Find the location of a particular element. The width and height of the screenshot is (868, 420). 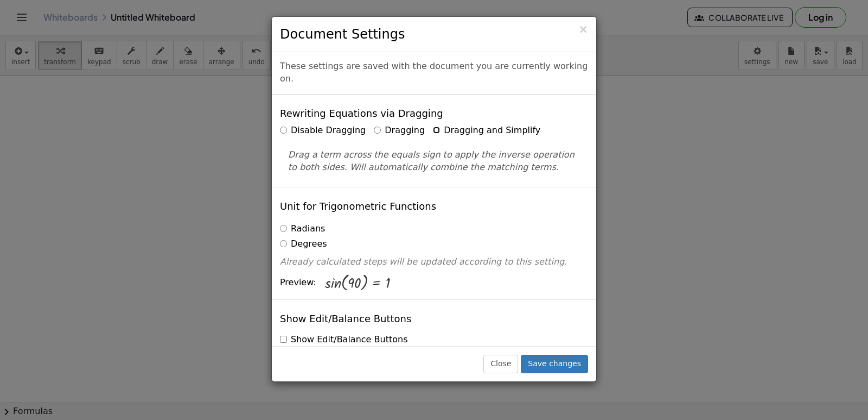

p: Already calculated steps will be updated according to this setting. is located at coordinates (434, 262).